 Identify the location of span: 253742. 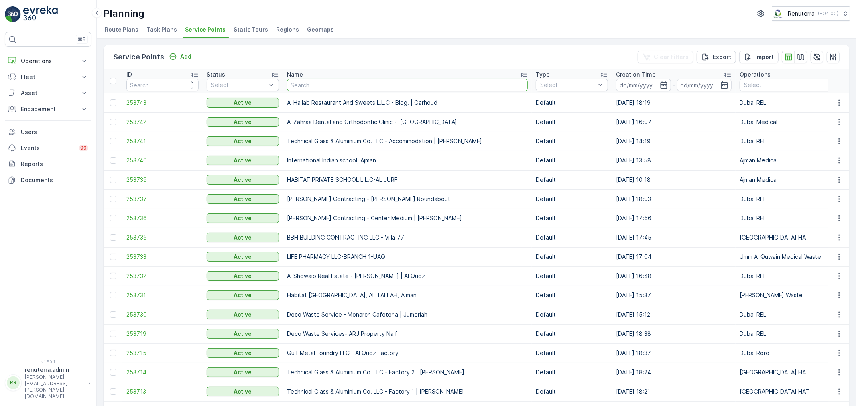
(163, 122).